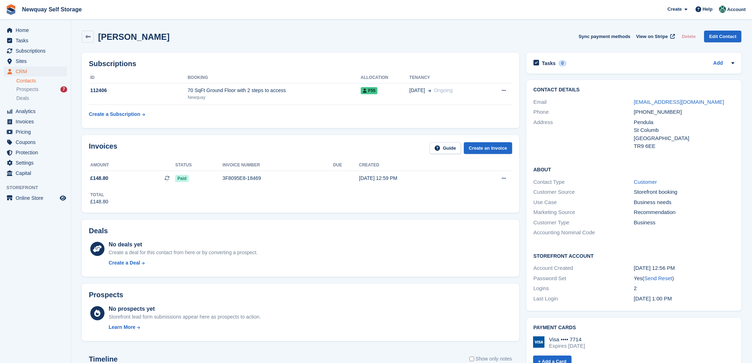 This screenshot has width=752, height=363. Describe the element at coordinates (277, 165) in the screenshot. I see `th: Invoice number` at that location.